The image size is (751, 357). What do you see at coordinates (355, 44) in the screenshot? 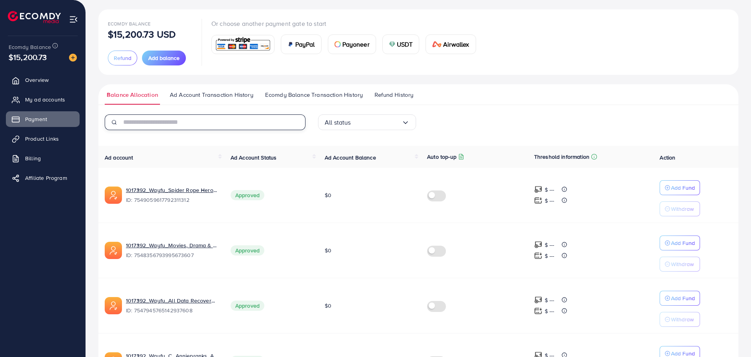
I see `span: Payoneer` at bounding box center [355, 44].